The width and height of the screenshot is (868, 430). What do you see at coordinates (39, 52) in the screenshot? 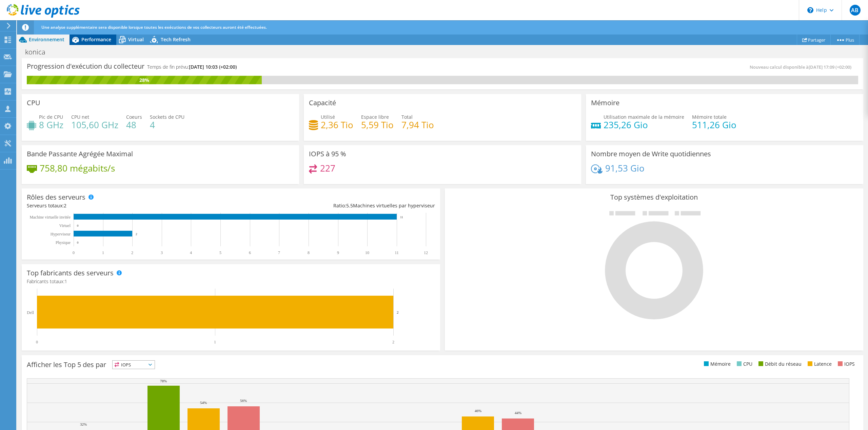
I see `h1: konica` at bounding box center [39, 52].